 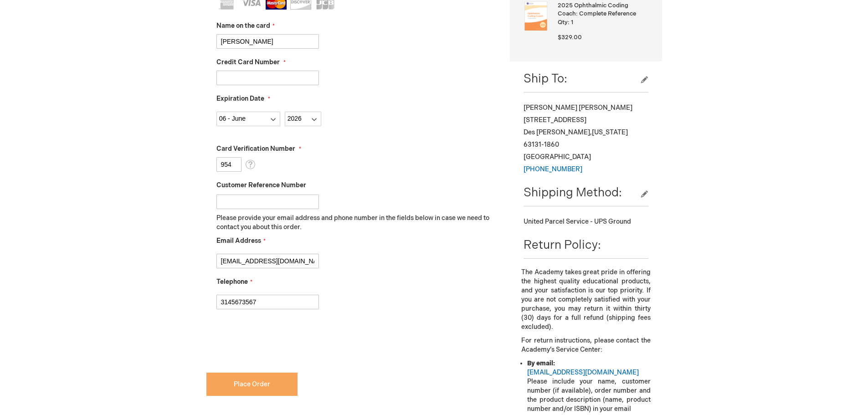 I want to click on span: Ship To:, so click(x=546, y=79).